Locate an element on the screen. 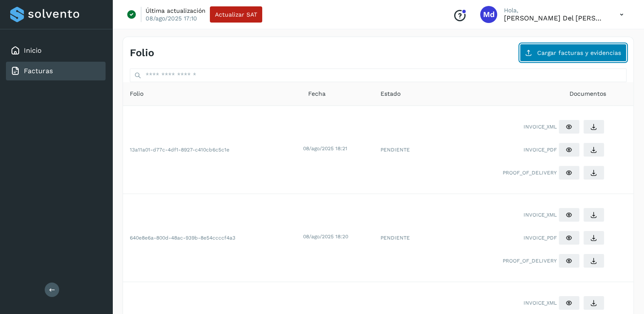 The width and height of the screenshot is (644, 314). div: Inicio is located at coordinates (56, 50).